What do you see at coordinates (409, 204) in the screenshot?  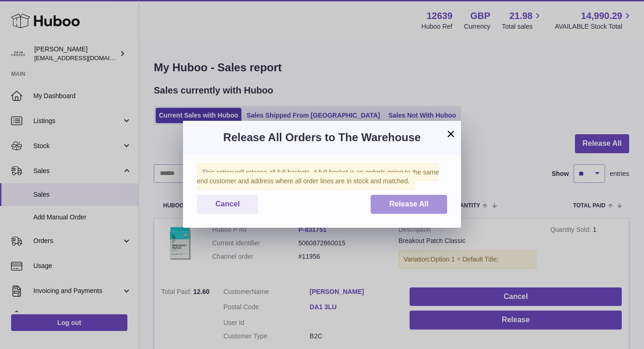 I see `span: Release All` at bounding box center [409, 204].